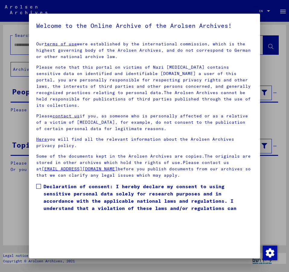  I want to click on p: Our were established by the international commission, which is the highest governing body of the ..., so click(145, 50).